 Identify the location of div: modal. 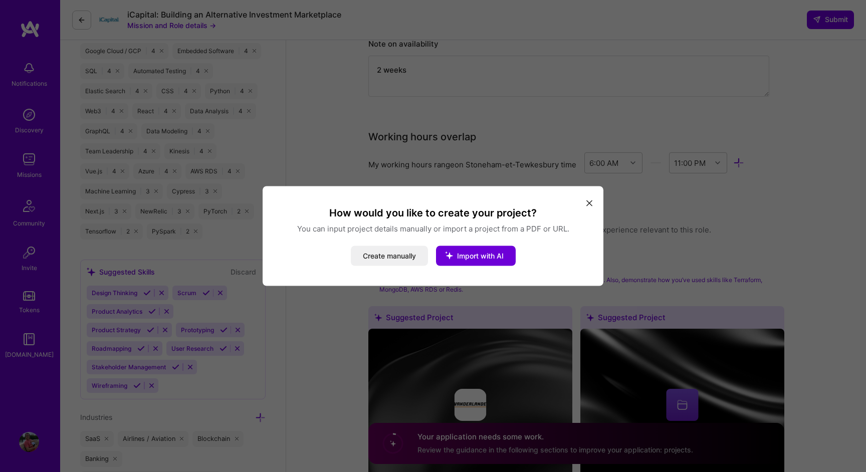
(433, 236).